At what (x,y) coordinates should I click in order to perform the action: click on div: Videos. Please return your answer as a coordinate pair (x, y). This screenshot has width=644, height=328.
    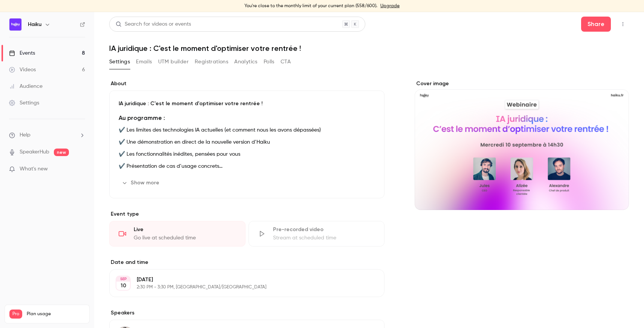
    Looking at the image, I should click on (22, 70).